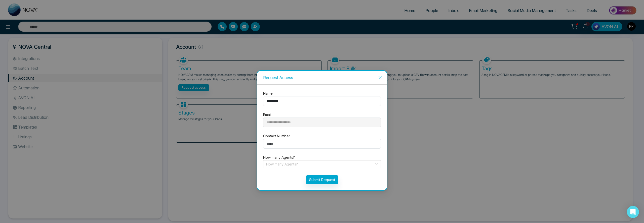 The image size is (644, 223). Describe the element at coordinates (322, 78) in the screenshot. I see `div: Request Access` at that location.